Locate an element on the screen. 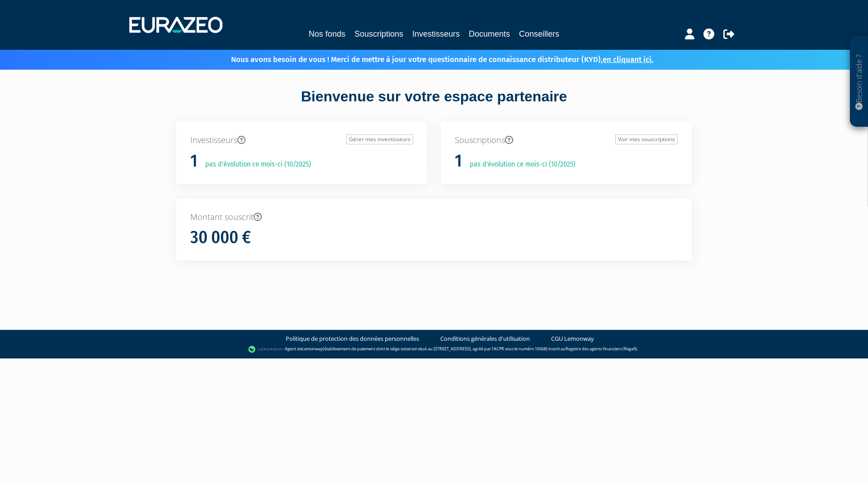 The height and width of the screenshot is (482, 868). a: Investisseurs is located at coordinates (436, 34).